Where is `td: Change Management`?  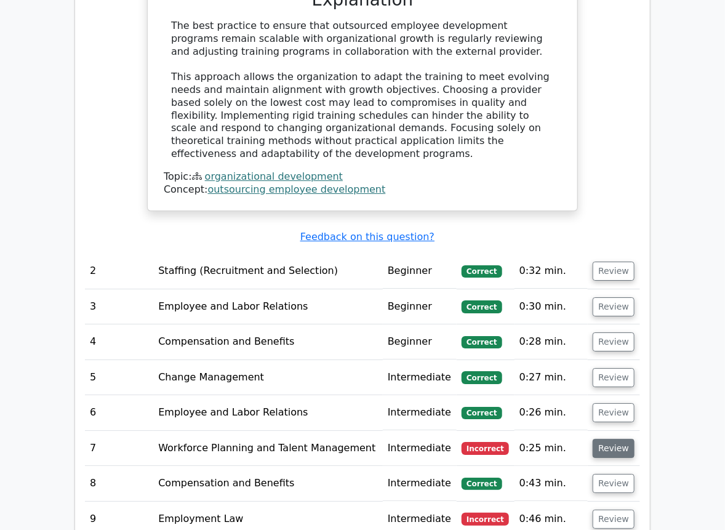
td: Change Management is located at coordinates (268, 377).